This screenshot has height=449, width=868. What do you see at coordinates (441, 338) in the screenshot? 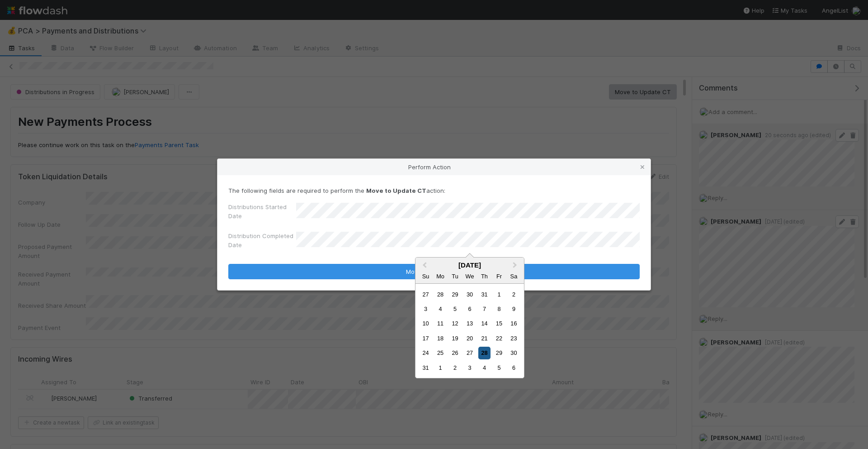
I see `div: Choose Monday, August 18th, 2025` at bounding box center [441, 338].